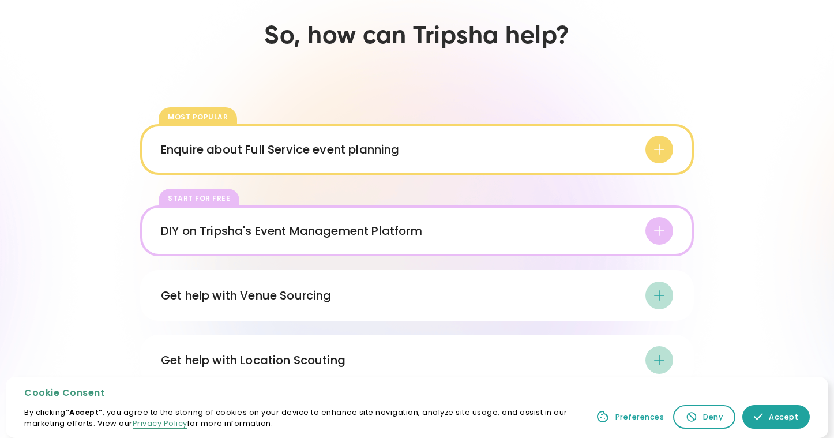 This screenshot has width=834, height=438. What do you see at coordinates (759, 416) in the screenshot?
I see `img: allow icon` at bounding box center [759, 416].